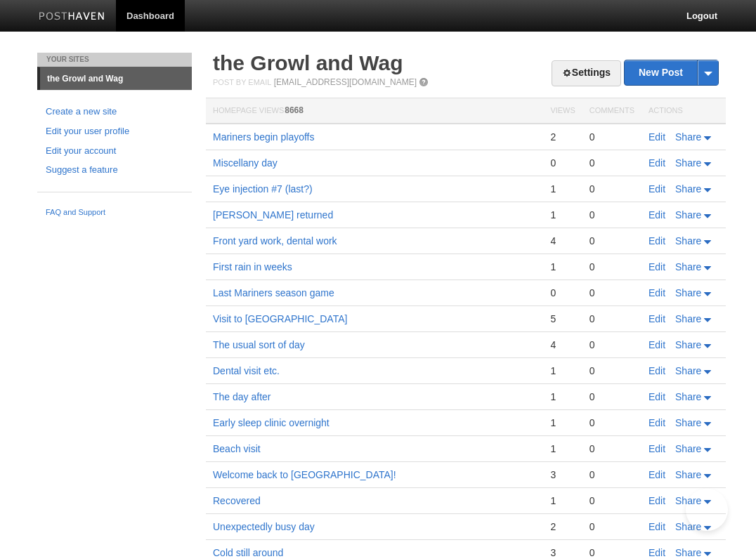 The image size is (756, 559). I want to click on a: First rain in weeks, so click(252, 267).